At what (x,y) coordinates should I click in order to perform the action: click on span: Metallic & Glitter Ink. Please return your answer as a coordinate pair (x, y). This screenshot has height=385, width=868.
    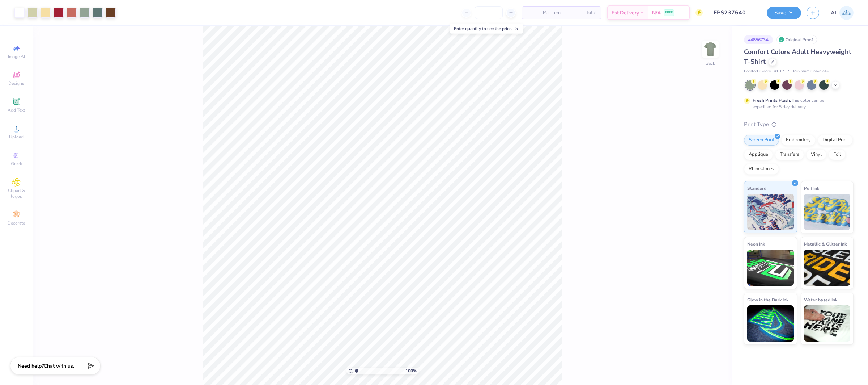
    Looking at the image, I should click on (826, 244).